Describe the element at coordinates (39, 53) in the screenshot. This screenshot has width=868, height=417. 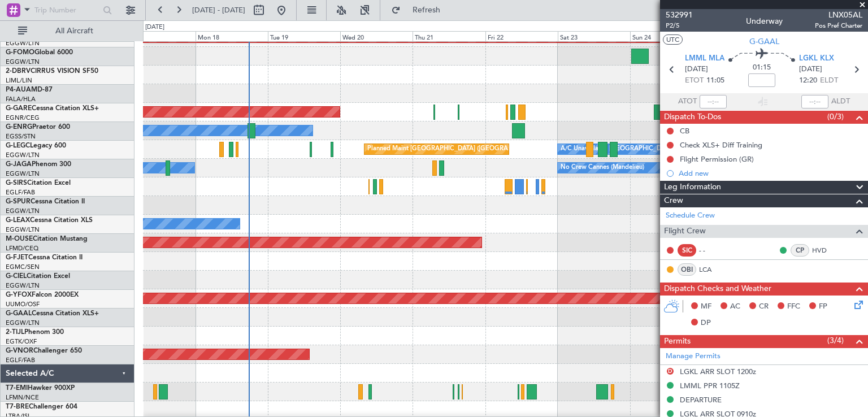
I see `a: G-FOMOGlobal 6000` at that location.